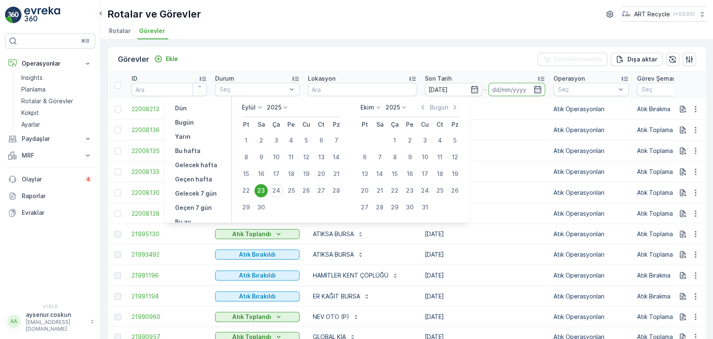 The width and height of the screenshot is (713, 339). What do you see at coordinates (169, 255) in the screenshot?
I see `a: 21993492` at bounding box center [169, 255].